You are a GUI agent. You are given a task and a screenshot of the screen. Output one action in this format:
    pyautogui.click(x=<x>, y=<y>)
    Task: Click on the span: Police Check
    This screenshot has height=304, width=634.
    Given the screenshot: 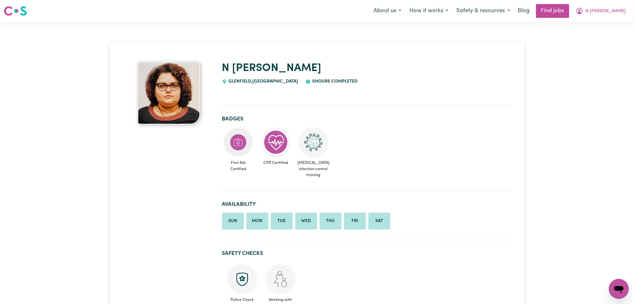 What is the action you would take?
    pyautogui.click(x=243, y=299)
    